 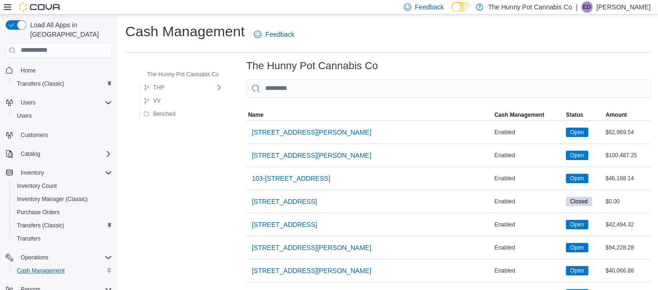 I want to click on span: The Hunny Pot Cannabis Co, so click(x=183, y=74).